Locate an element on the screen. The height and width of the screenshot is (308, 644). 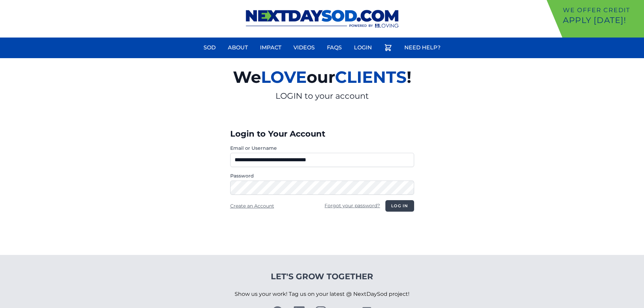
span: LOVE is located at coordinates (284, 77).